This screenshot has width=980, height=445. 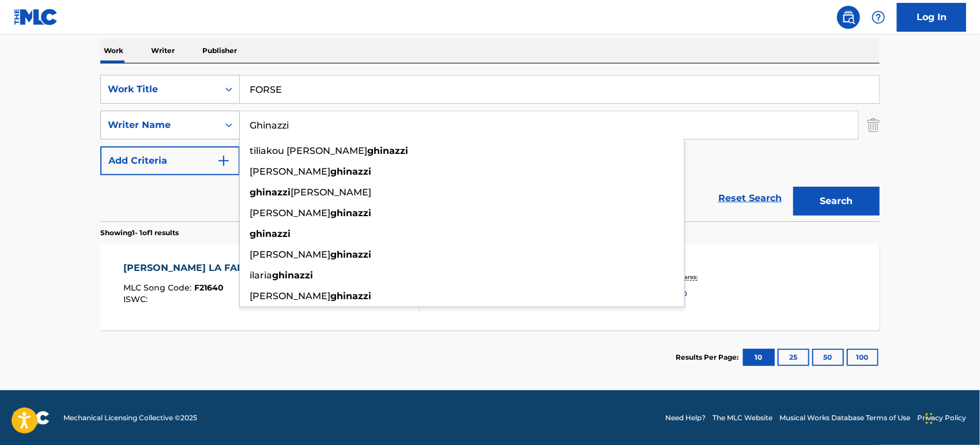 I want to click on div: Work Title, so click(x=159, y=89).